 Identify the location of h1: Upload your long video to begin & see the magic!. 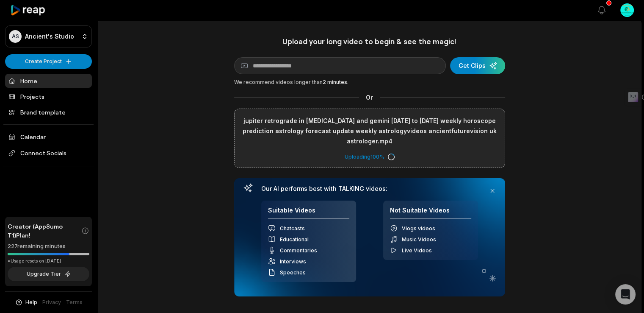
(370, 41).